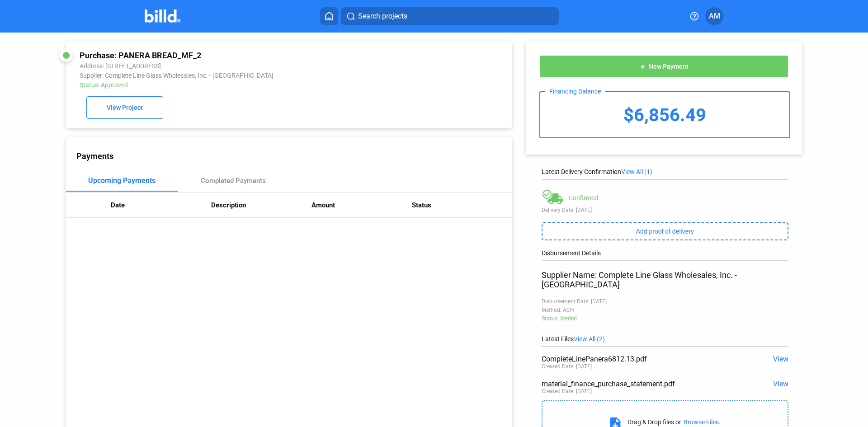 Image resolution: width=868 pixels, height=427 pixels. What do you see at coordinates (665, 253) in the screenshot?
I see `div: Disbursement Details` at bounding box center [665, 253].